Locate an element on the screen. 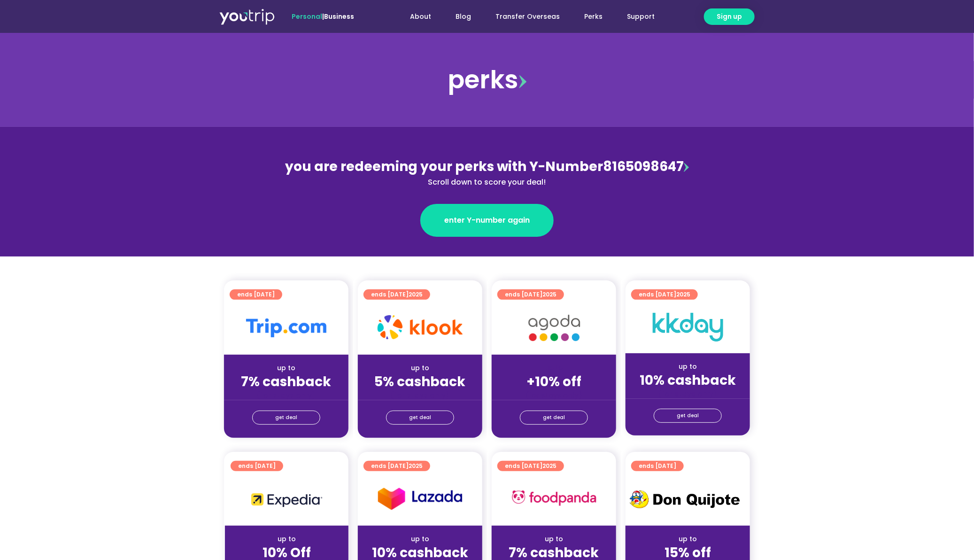 This screenshot has width=974, height=560. a: Transfer Overseas is located at coordinates (528, 17).